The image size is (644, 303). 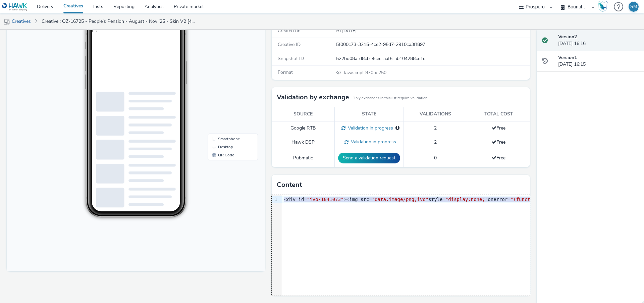 What do you see at coordinates (219, 159) in the screenshot?
I see `span: QR Code` at bounding box center [219, 159].